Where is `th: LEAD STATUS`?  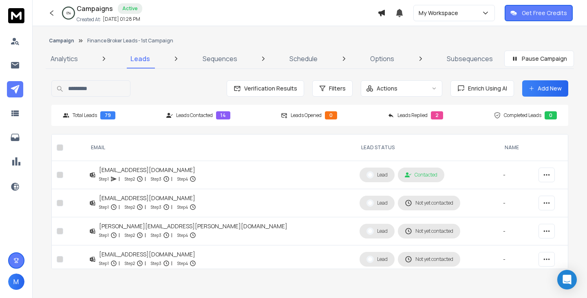 th: LEAD STATUS is located at coordinates (426, 147).